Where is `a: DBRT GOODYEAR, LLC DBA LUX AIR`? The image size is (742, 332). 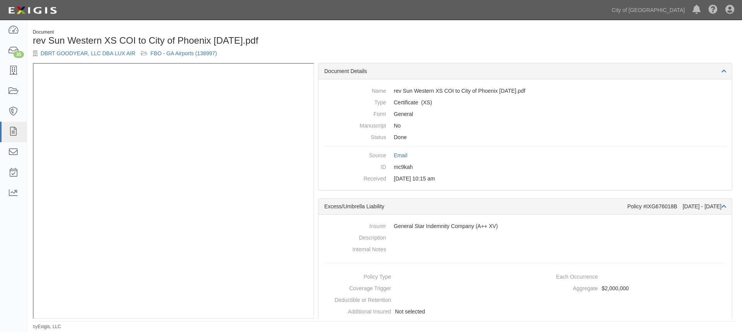
a: DBRT GOODYEAR, LLC DBA LUX AIR is located at coordinates (88, 53).